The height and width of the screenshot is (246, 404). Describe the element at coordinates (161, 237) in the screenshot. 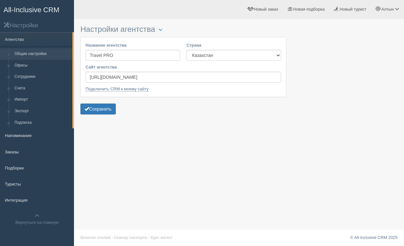

I see `a: Курс валют` at that location.